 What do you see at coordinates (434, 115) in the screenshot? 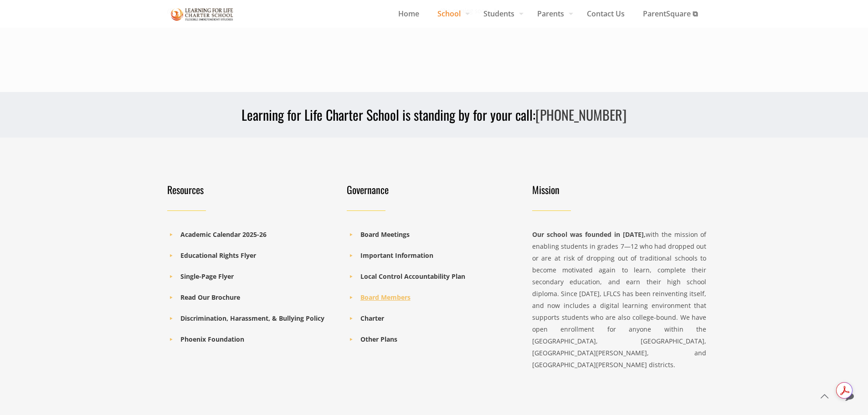
I see `h3: Learning for Life Charter School is standing by for your call:` at bounding box center [434, 115].